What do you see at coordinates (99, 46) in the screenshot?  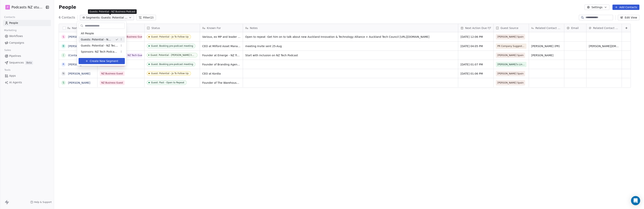 I see `span: Guests: Potential - NZ Tech Podcast` at bounding box center [99, 46].